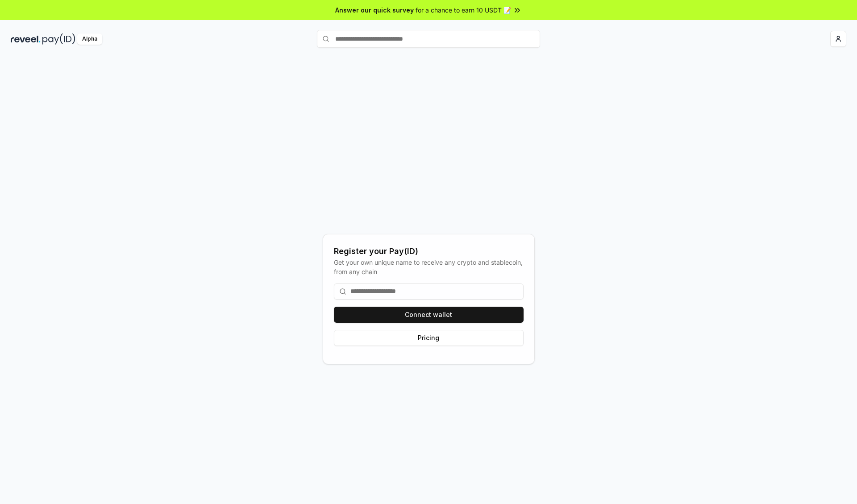 The image size is (857, 504). I want to click on img: pay_id, so click(59, 39).